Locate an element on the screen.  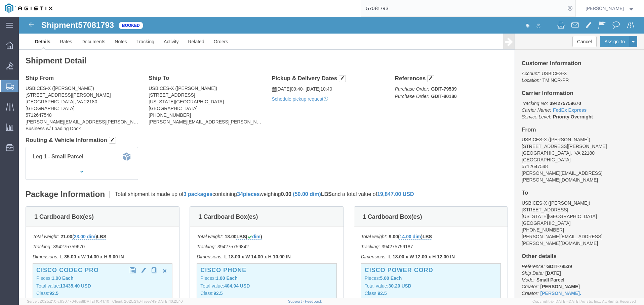
span: Nicholas Pace is located at coordinates (604, 8).